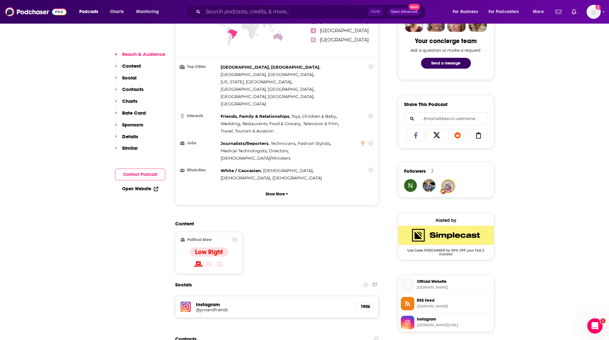 This screenshot has height=340, width=609. I want to click on h3: Top Cities, so click(199, 67).